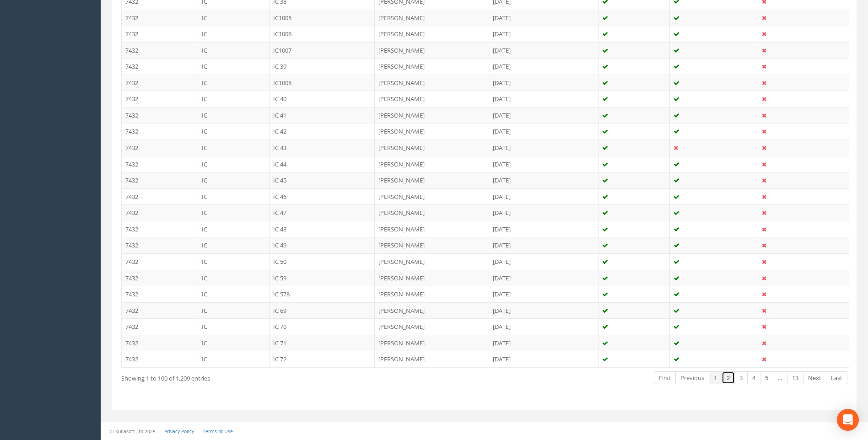 This screenshot has height=440, width=868. I want to click on td: IC 59, so click(322, 278).